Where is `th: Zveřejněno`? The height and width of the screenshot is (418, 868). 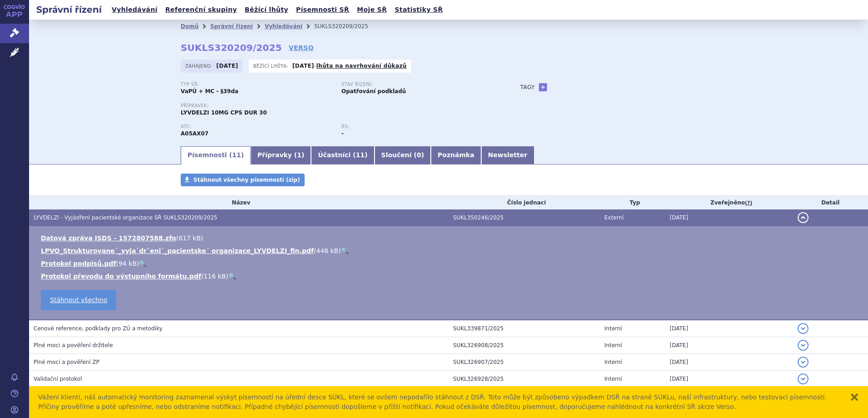
th: Zveřejněno is located at coordinates (729, 203).